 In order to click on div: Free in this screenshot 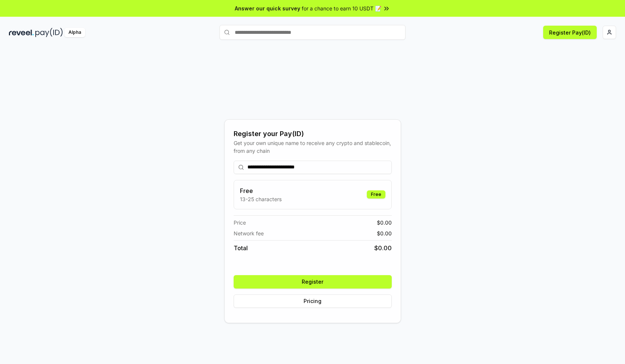, I will do `click(376, 195)`.